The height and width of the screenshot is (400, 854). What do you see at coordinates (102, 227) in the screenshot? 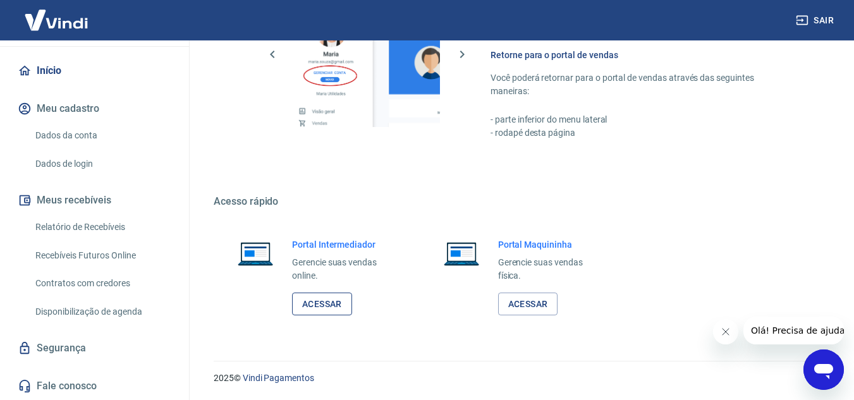
I see `a: Relatório de Recebíveis` at bounding box center [102, 227].